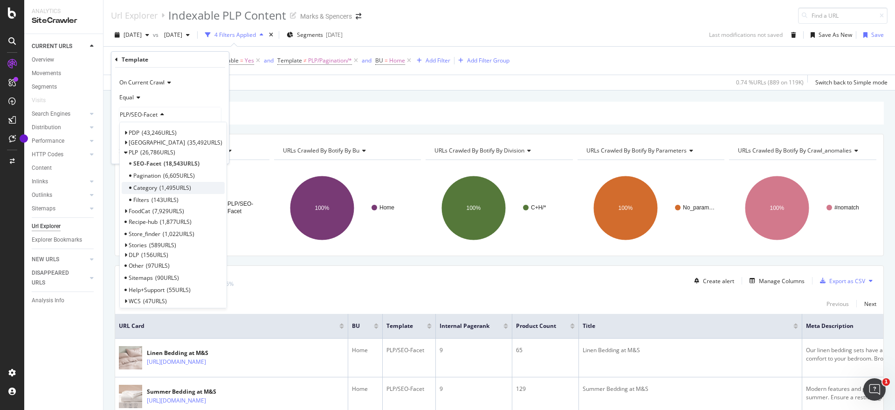 The image size is (895, 410). I want to click on div: Segments, so click(44, 87).